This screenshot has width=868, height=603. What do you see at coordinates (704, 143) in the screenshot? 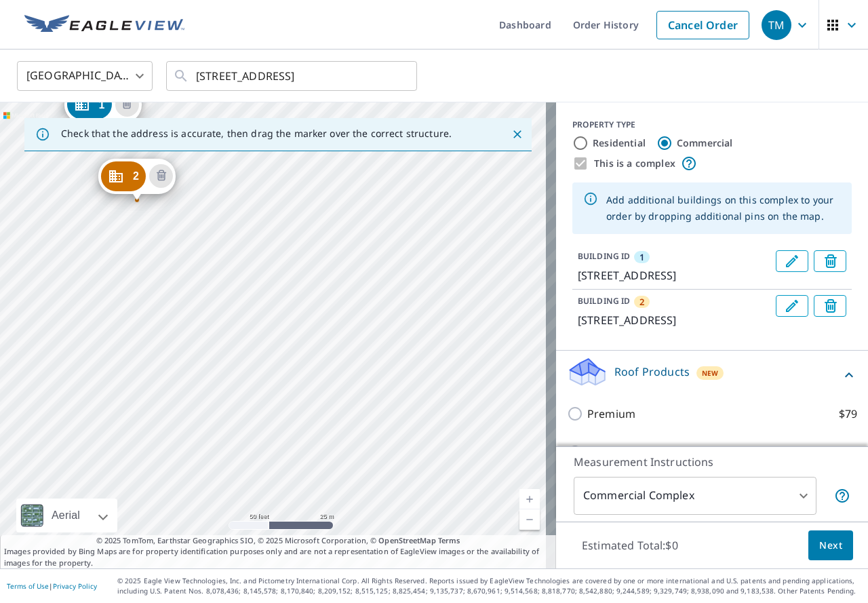
I see `label: Commercial` at bounding box center [704, 143].